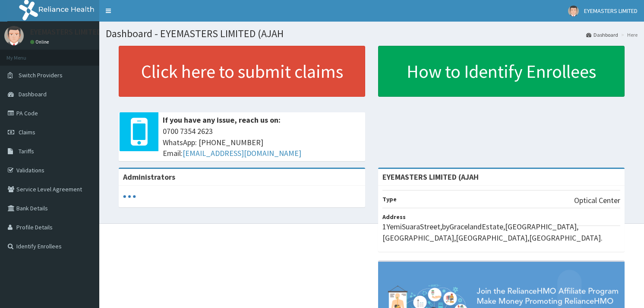  What do you see at coordinates (389, 199) in the screenshot?
I see `b: Type` at bounding box center [389, 199].